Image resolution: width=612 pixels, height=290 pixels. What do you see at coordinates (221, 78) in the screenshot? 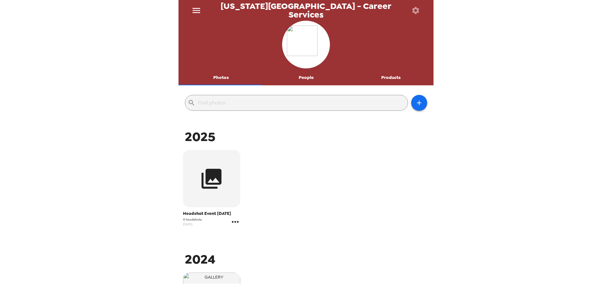
I see `button: Photos` at bounding box center [221, 78].